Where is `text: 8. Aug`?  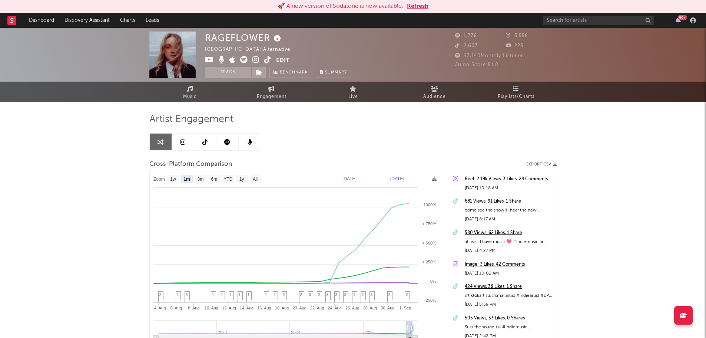 text: 8. Aug is located at coordinates (194, 308).